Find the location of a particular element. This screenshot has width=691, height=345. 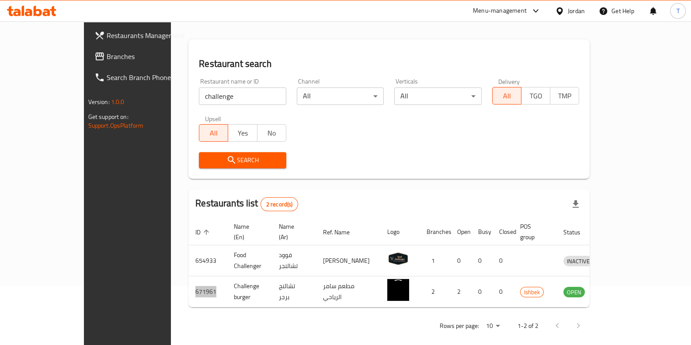

div: Export file is located at coordinates (575, 204).